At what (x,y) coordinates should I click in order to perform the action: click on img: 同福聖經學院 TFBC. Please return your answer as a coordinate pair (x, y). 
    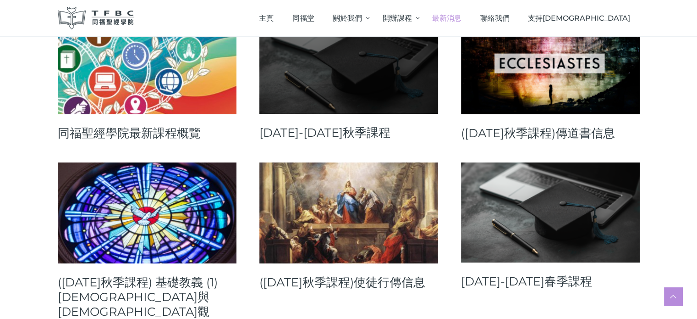
    Looking at the image, I should click on (96, 18).